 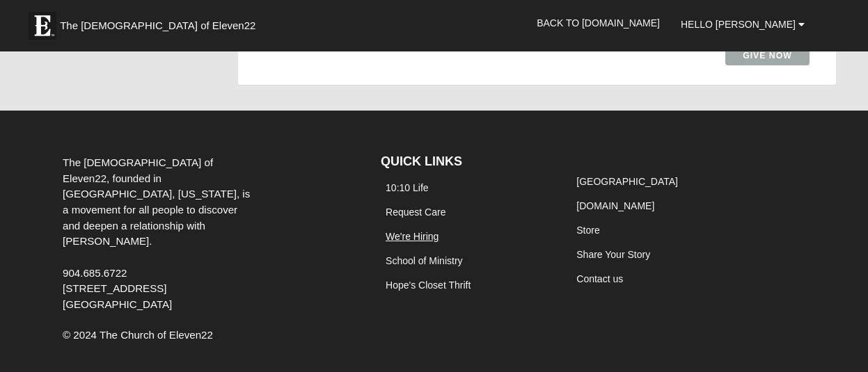 I want to click on span: © 2024 The Church of Eleven22, so click(x=138, y=335).